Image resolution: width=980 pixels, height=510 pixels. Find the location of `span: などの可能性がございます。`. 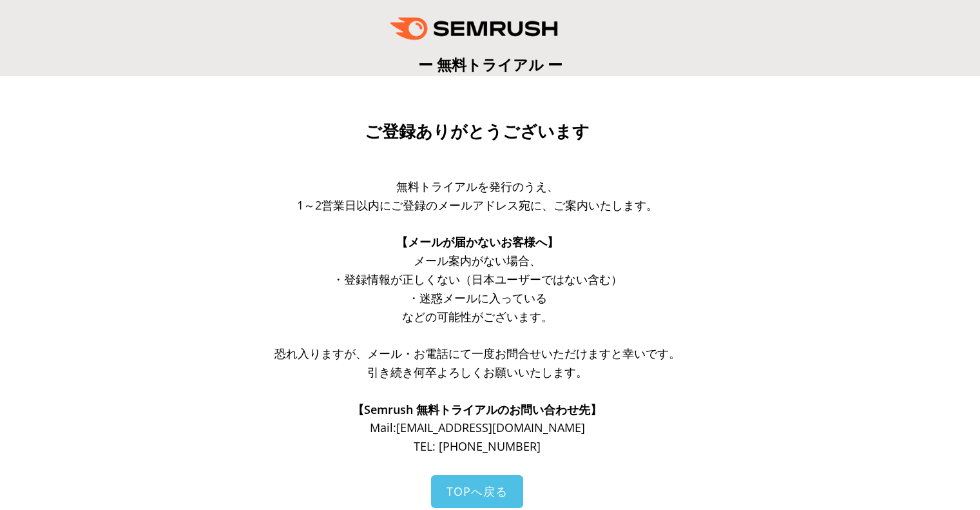

span: などの可能性がございます。 is located at coordinates (477, 316).